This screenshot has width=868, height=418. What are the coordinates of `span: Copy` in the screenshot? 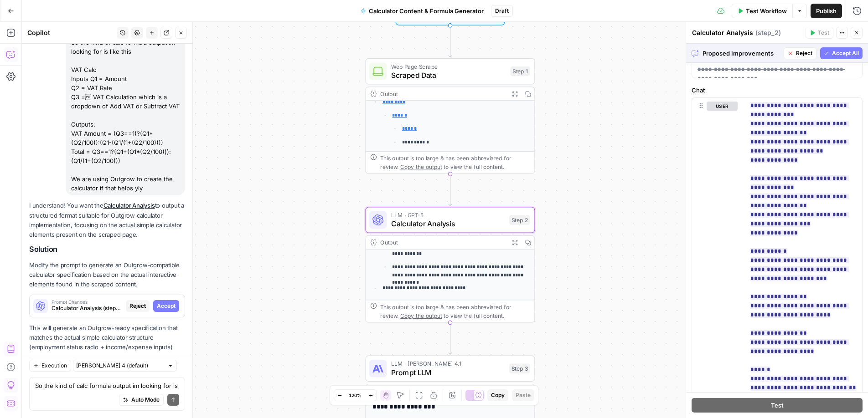 It's located at (498, 395).